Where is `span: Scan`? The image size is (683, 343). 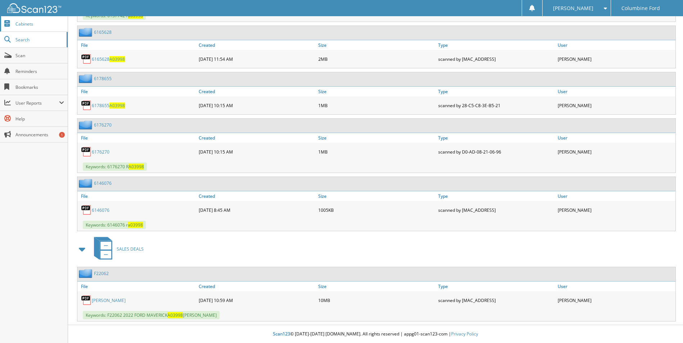
span: Scan is located at coordinates (40, 55).